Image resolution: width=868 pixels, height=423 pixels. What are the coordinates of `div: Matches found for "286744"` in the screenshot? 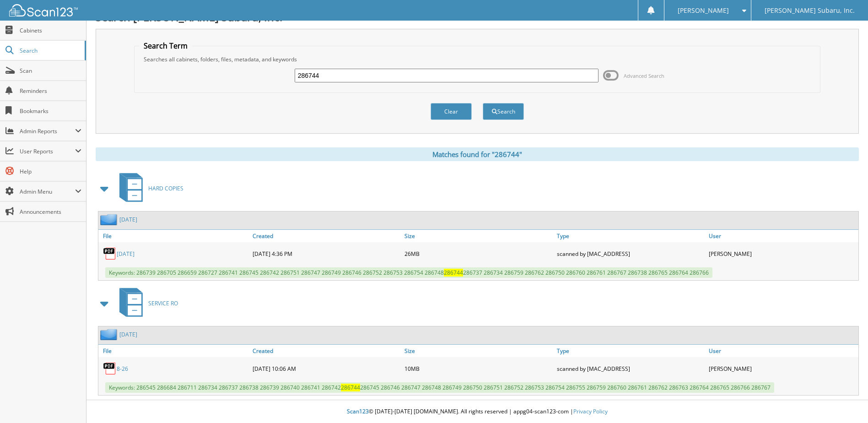 It's located at (477, 155).